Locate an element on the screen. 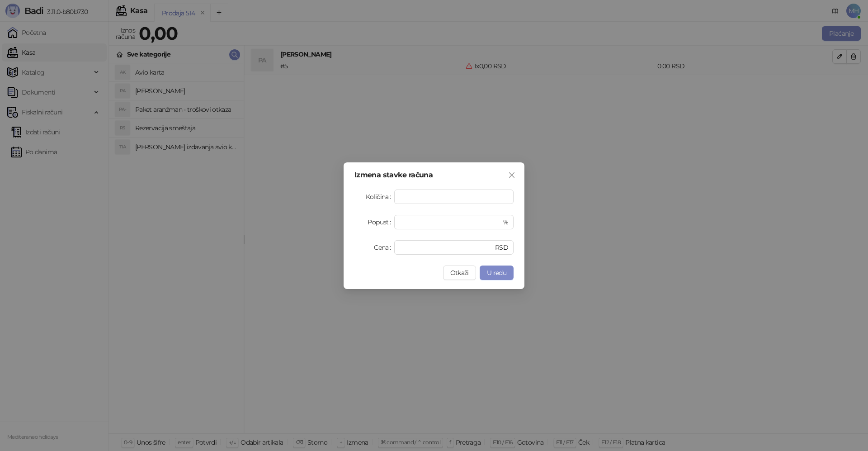 The width and height of the screenshot is (868, 451). span: U redu is located at coordinates (496, 273).